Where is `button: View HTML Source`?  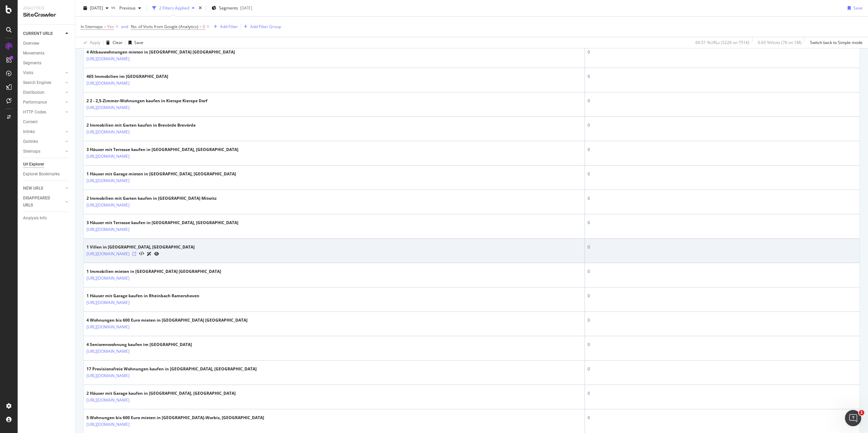
button: View HTML Source is located at coordinates (141, 254).